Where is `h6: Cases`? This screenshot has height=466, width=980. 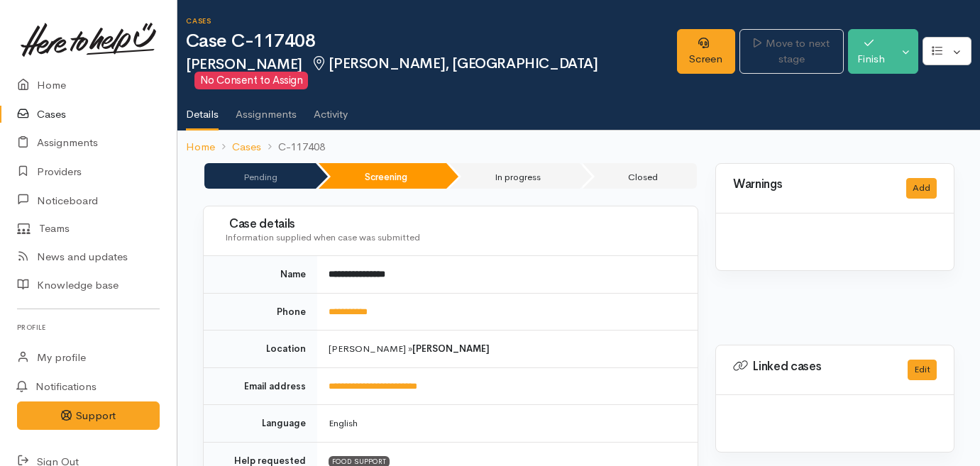
h6: Cases is located at coordinates (431, 21).